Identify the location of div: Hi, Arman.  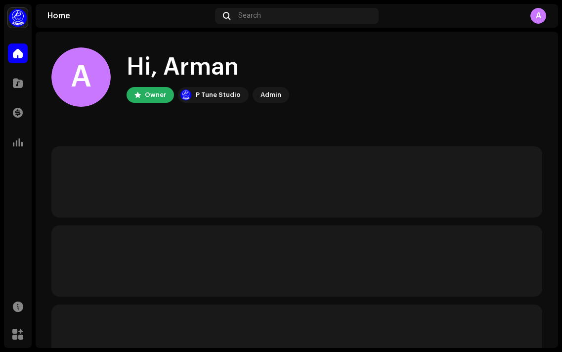
(207, 67).